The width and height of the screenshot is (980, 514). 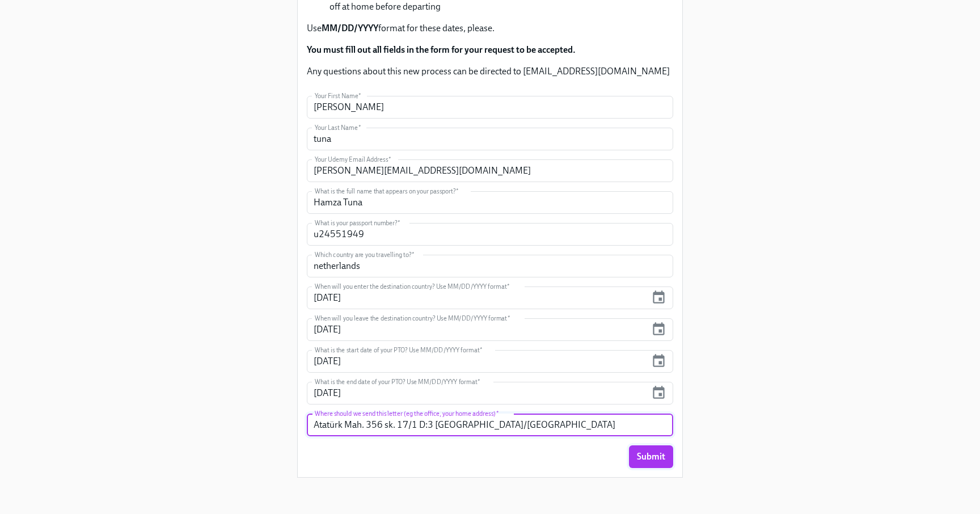 I want to click on strong: You must fill out all fields in the form for your request to be accepted., so click(x=441, y=49).